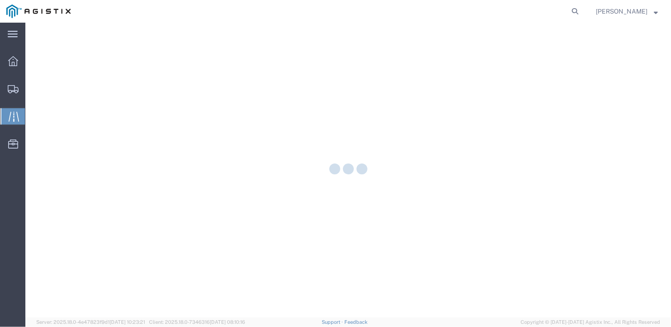 This screenshot has height=327, width=671. I want to click on img: logo, so click(38, 11).